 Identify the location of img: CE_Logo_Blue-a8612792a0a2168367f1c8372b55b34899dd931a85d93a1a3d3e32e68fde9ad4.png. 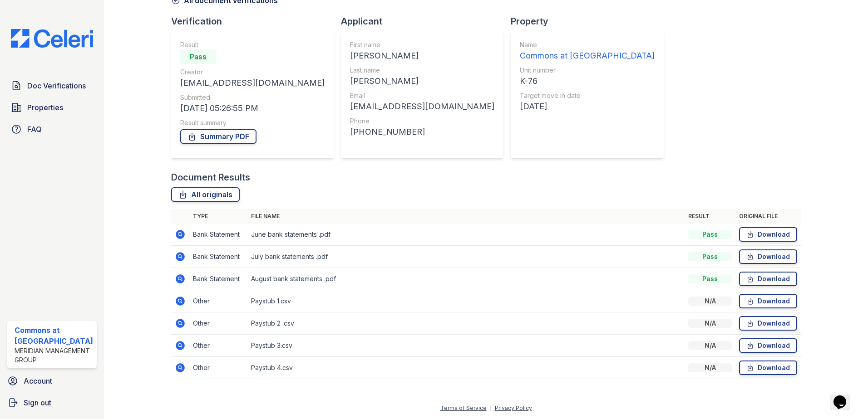
(52, 38).